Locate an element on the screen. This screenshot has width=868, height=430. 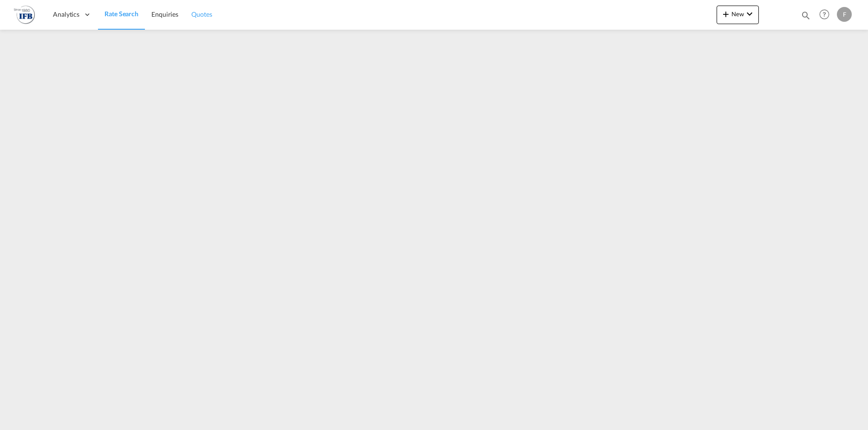
span: Enquiries is located at coordinates (165, 14).